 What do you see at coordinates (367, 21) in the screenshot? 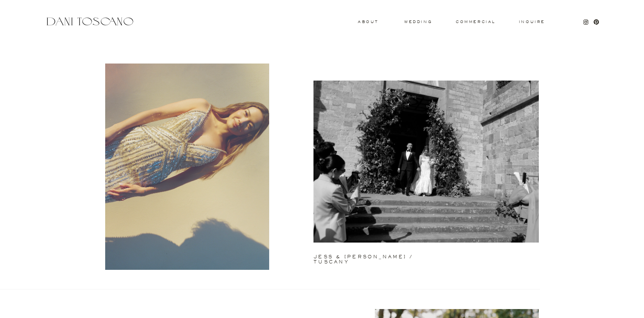
I see `h3: About` at bounding box center [367, 21].